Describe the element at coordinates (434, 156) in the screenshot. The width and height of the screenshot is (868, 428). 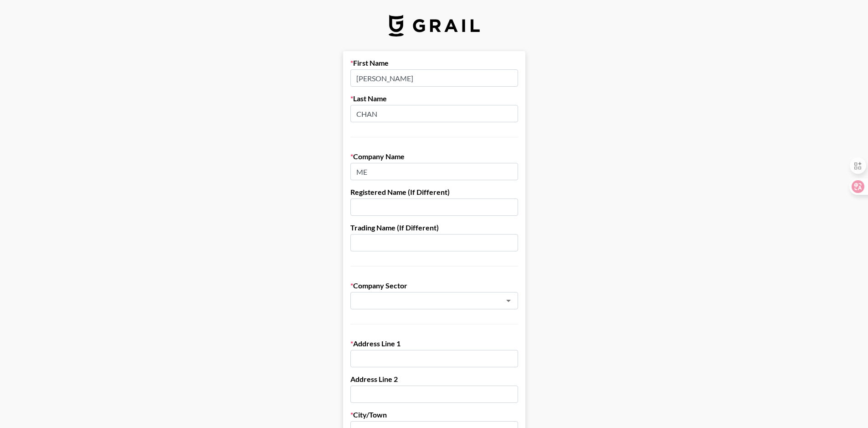
I see `label: Company Name` at that location.